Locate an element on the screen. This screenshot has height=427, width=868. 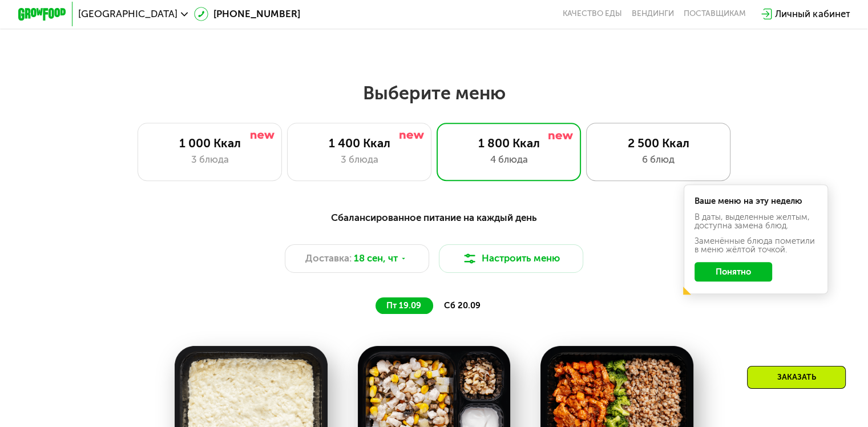
div: 6 блюд is located at coordinates (658, 159).